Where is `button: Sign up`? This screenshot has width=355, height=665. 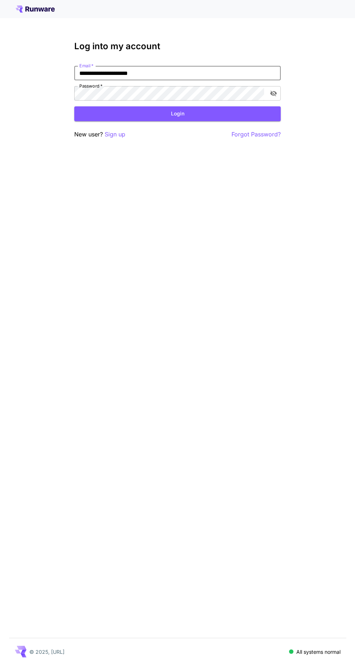 button: Sign up is located at coordinates (115, 134).